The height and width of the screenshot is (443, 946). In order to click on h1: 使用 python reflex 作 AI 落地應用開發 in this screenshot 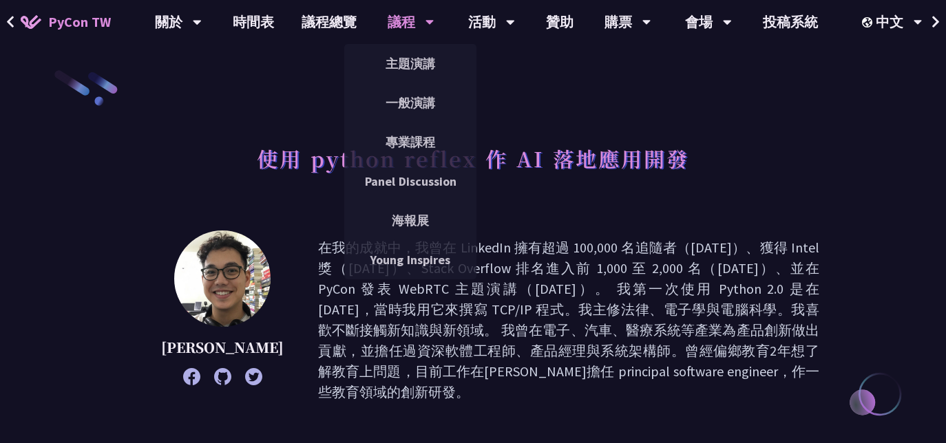, I will do `click(473, 158)`.